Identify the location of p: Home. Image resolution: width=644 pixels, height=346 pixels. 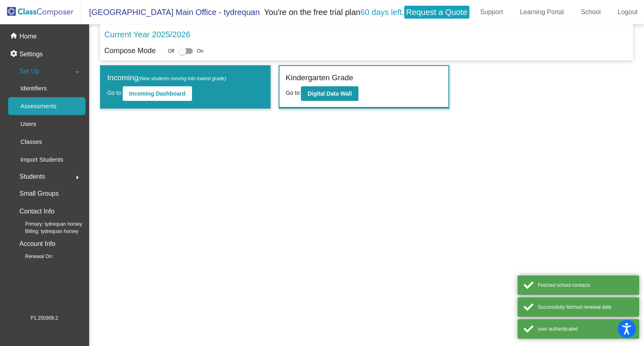
(28, 36).